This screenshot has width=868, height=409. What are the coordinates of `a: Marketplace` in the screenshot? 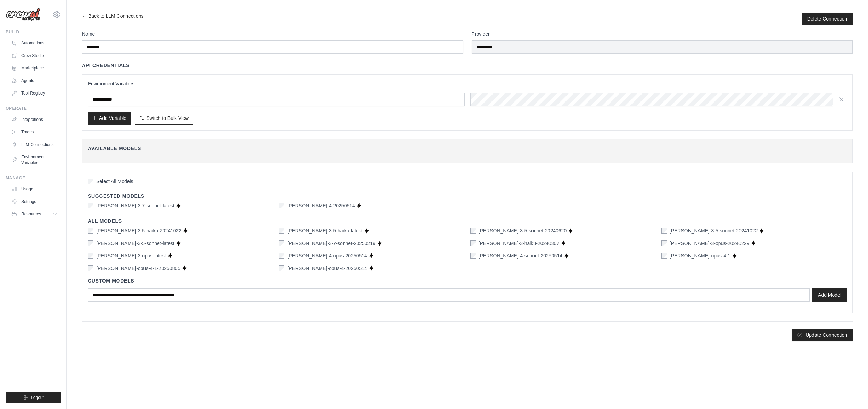 It's located at (34, 68).